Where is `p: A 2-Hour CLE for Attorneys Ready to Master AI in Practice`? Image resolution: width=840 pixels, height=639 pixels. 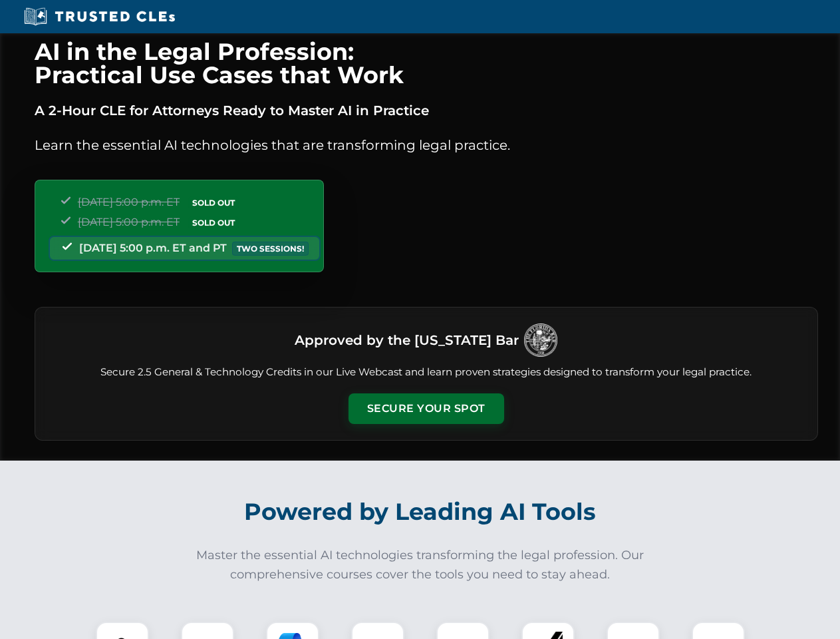
p: A 2-Hour CLE for Attorneys Ready to Master AI in Practice is located at coordinates (426, 110).